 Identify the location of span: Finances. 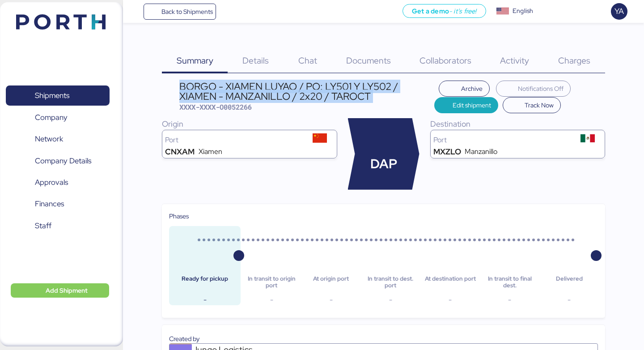
(49, 204).